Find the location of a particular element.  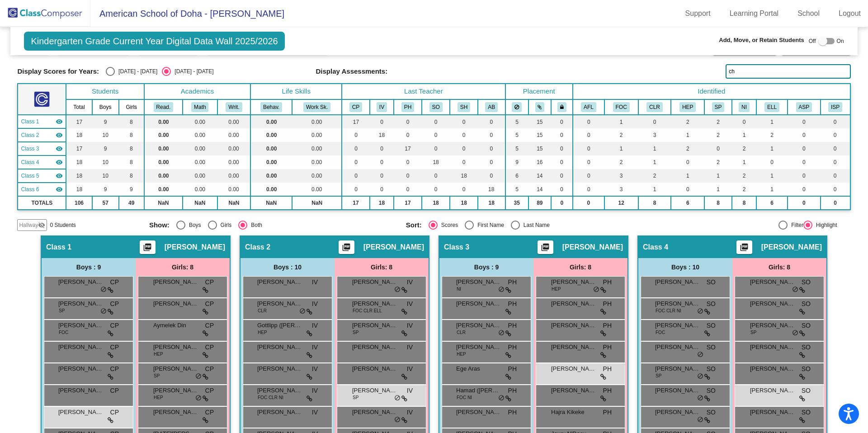

th: Parent requires High Energy is located at coordinates (688, 107).